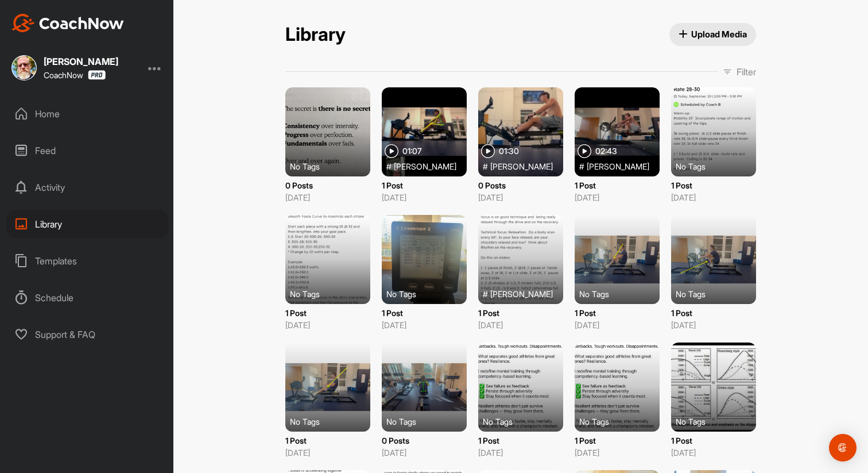 The height and width of the screenshot is (473, 868). I want to click on div: Support & FAQ, so click(88, 334).